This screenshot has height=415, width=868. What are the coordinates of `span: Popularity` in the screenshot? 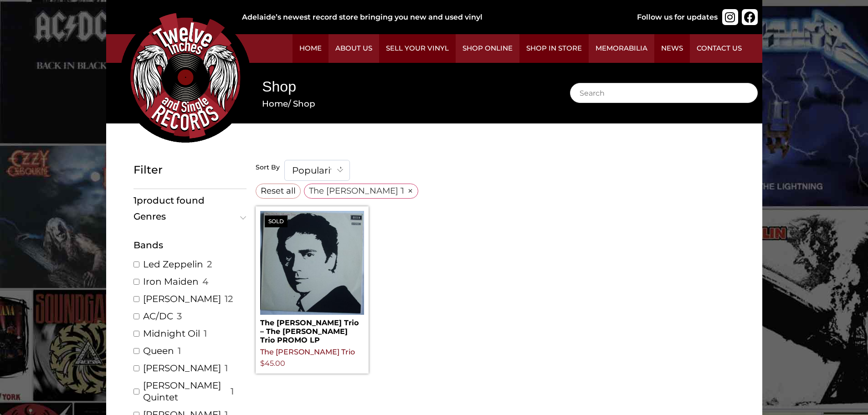 It's located at (317, 171).